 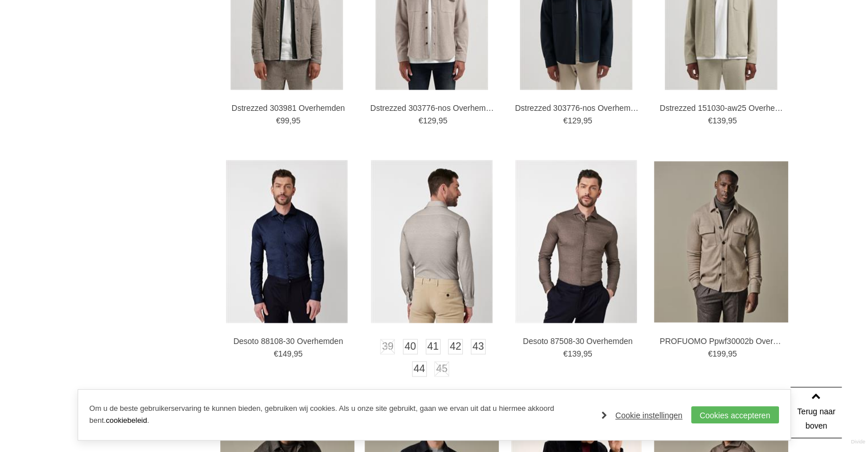 I want to click on a: 42, so click(x=456, y=346).